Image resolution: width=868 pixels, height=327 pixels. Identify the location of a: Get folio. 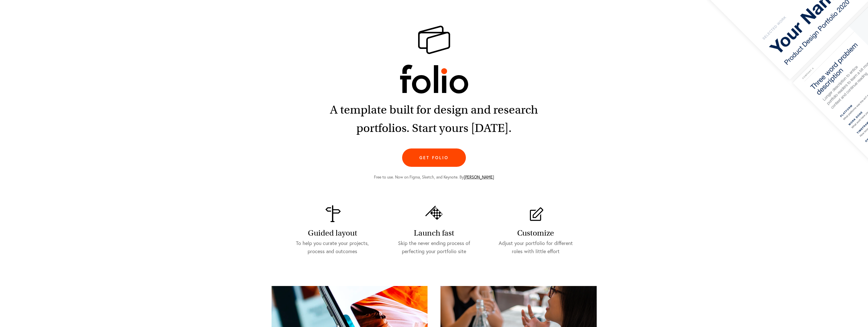
(434, 157).